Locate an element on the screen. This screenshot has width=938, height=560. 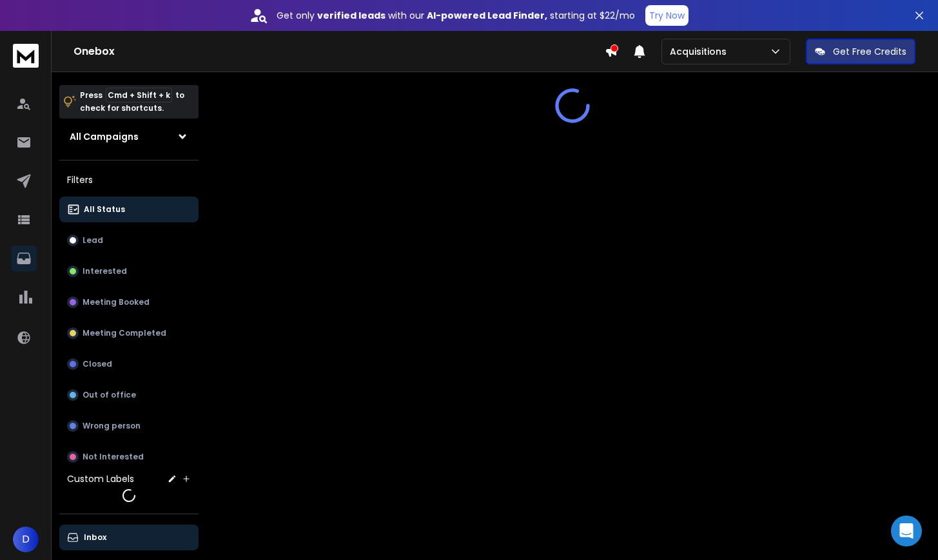
button: Get Free Credits is located at coordinates (861, 51).